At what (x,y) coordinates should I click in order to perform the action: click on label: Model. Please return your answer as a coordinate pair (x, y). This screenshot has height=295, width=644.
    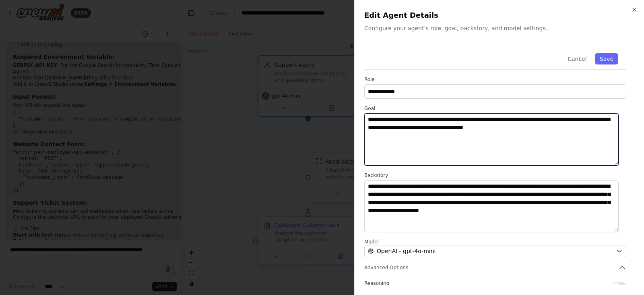
    Looking at the image, I should click on (495, 241).